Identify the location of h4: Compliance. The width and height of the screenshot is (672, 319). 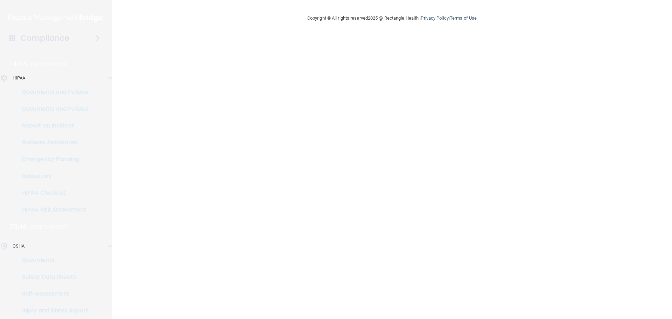
(45, 38).